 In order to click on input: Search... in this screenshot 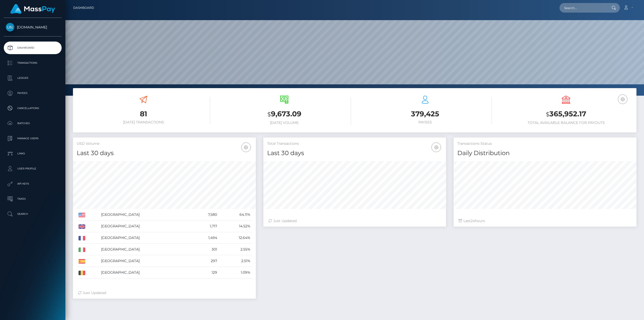, I will do `click(583, 8)`.